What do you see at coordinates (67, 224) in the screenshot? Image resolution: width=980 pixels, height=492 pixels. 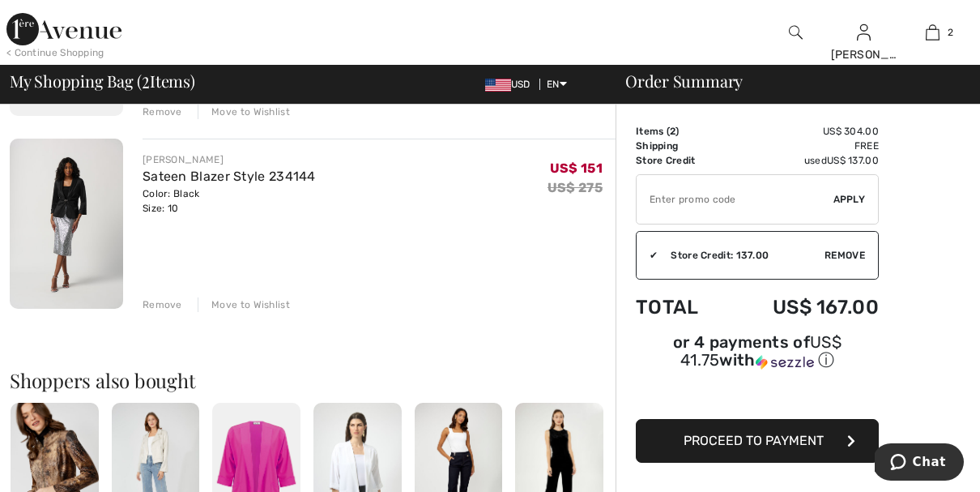 I see `img: Sateen Blazer Style 234144` at bounding box center [67, 224].